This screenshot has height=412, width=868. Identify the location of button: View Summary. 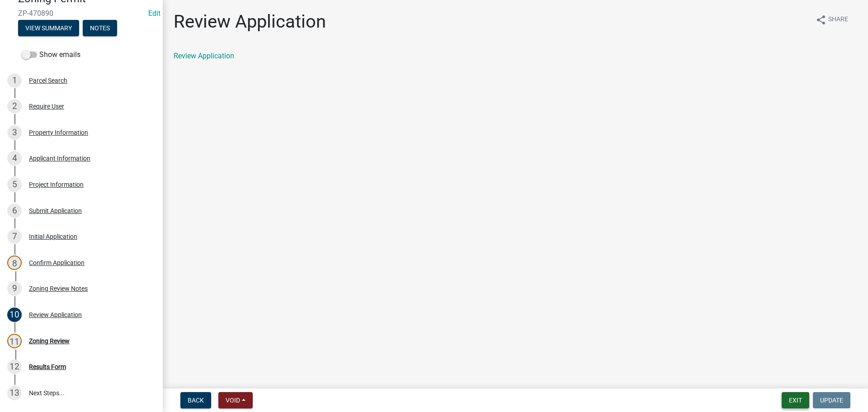
(48, 28).